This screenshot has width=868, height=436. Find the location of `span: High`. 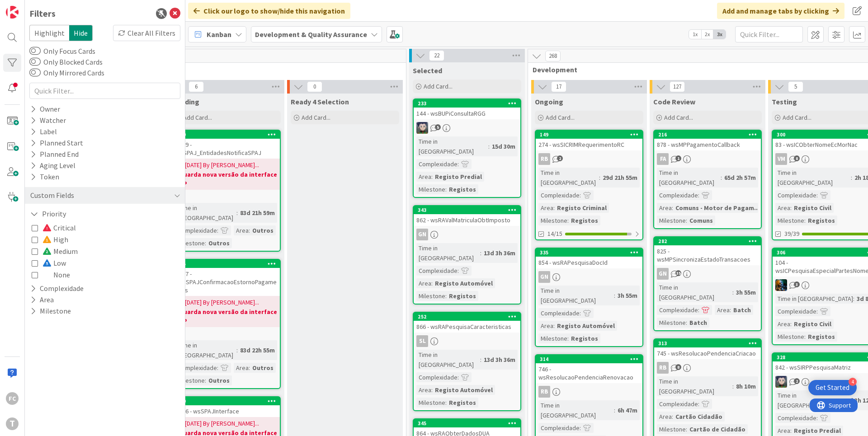

span: High is located at coordinates (55, 240).